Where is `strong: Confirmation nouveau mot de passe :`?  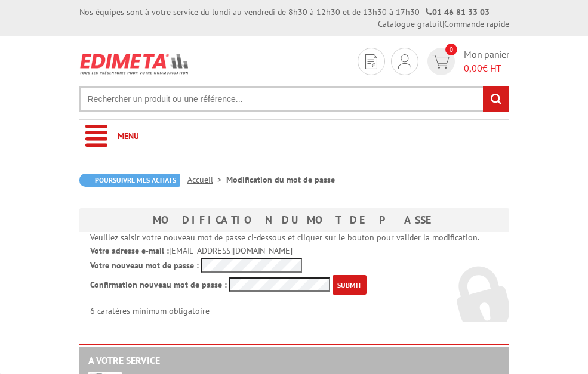 strong: Confirmation nouveau mot de passe : is located at coordinates (158, 285).